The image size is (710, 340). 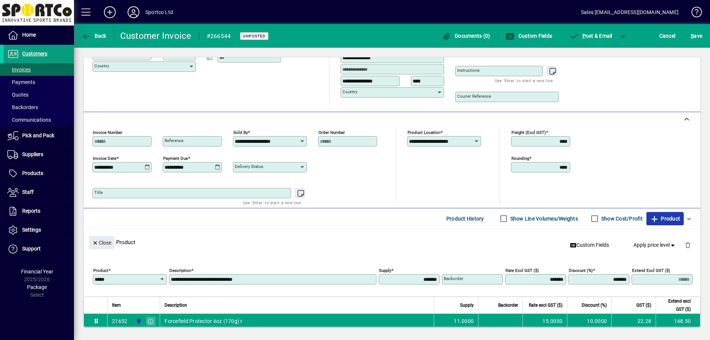 What do you see at coordinates (665, 219) in the screenshot?
I see `button: Product` at bounding box center [665, 219].